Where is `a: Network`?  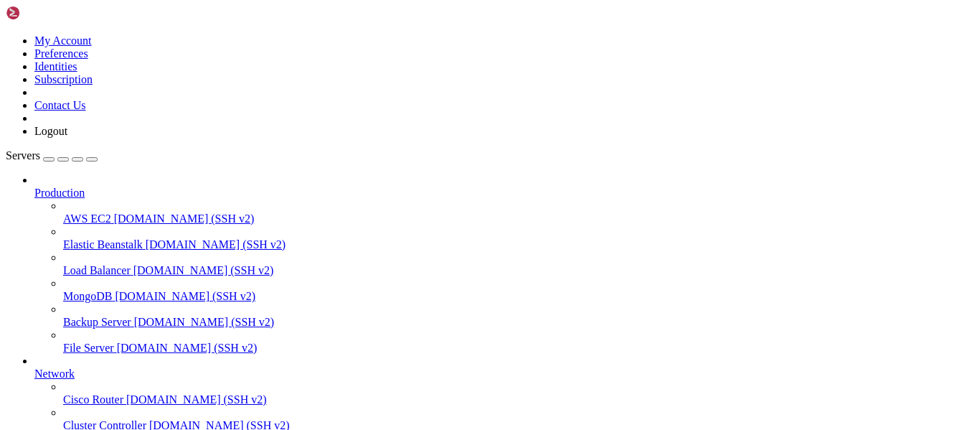 a: Network is located at coordinates (504, 374).